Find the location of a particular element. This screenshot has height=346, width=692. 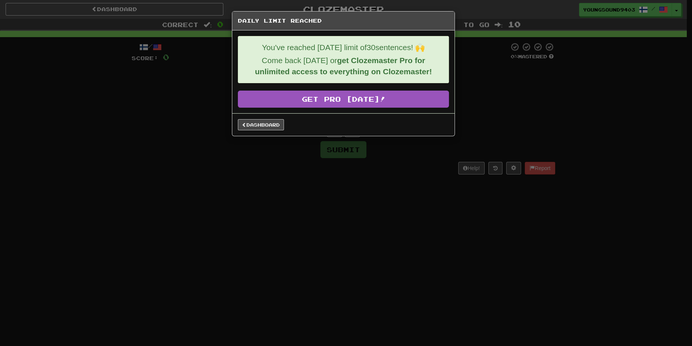

a: Dashboard is located at coordinates (261, 125).